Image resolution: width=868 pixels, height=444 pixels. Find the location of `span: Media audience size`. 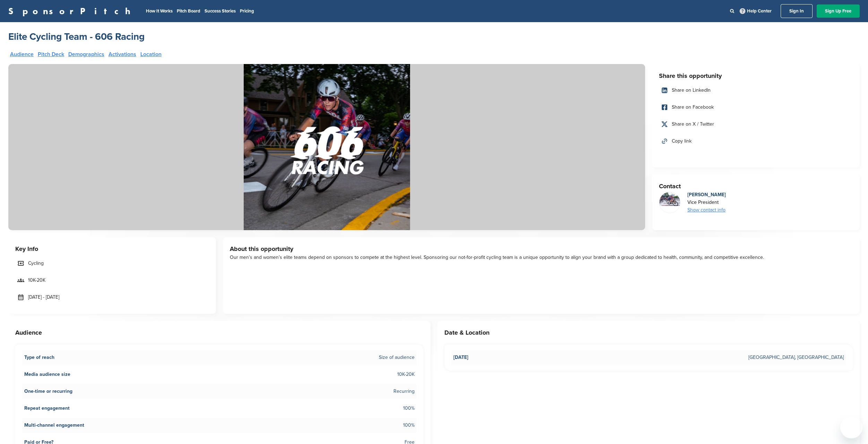

span: Media audience size is located at coordinates (47, 375).